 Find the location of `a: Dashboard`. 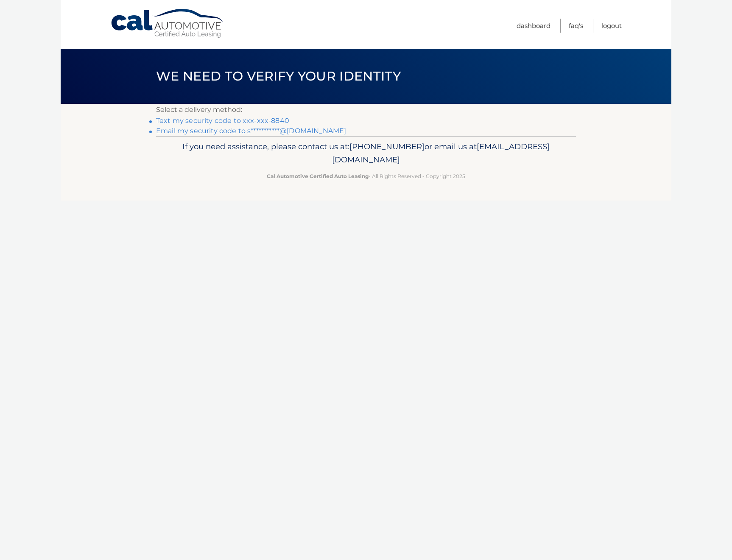

a: Dashboard is located at coordinates (534, 25).